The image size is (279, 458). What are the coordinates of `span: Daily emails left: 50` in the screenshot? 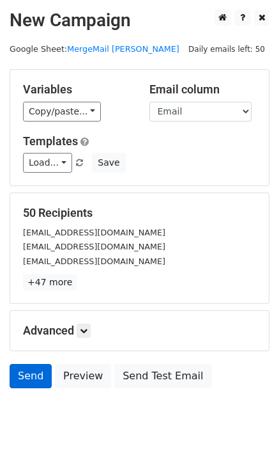 It's located at (227, 49).